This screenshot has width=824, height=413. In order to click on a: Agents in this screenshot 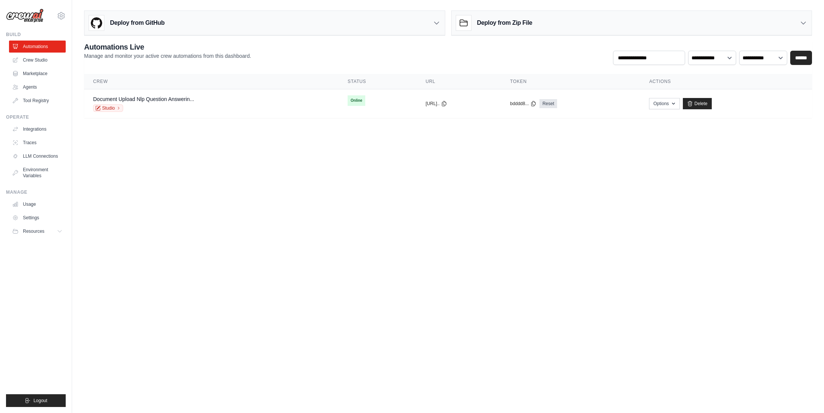, I will do `click(37, 87)`.